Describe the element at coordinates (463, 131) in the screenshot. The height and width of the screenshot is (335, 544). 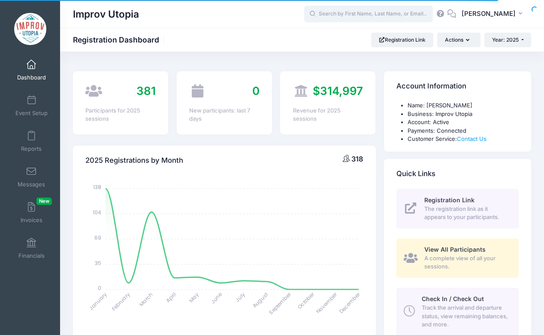
I see `li: Payments: Connected` at that location.